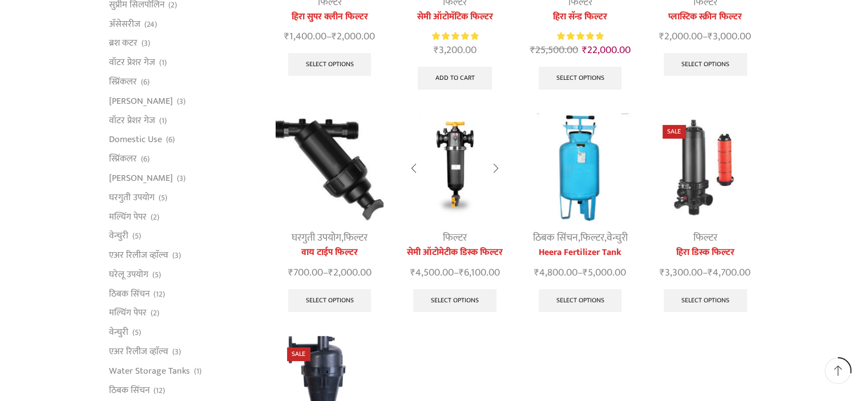 The image size is (868, 401). Describe the element at coordinates (150, 371) in the screenshot. I see `a: Water Storage Tanks` at that location.